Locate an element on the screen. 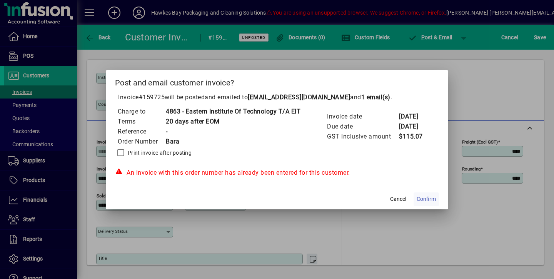 The width and height of the screenshot is (554, 279). td: Terms is located at coordinates (141, 122).